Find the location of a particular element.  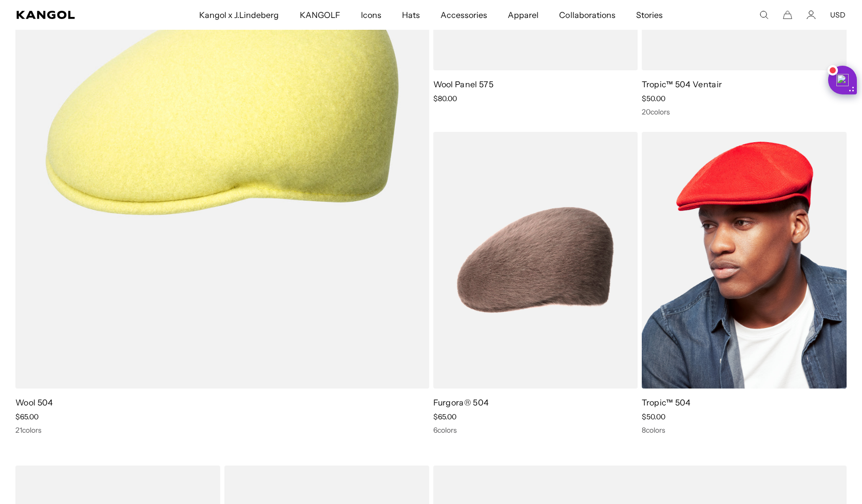

a: Wool 504 is located at coordinates (35, 403).